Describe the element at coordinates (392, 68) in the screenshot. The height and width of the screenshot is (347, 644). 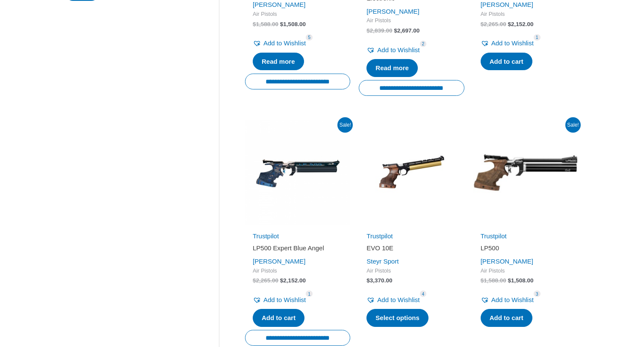
I see `a: Read more about “LP500 Expert Blue Angel Electronic”` at that location.